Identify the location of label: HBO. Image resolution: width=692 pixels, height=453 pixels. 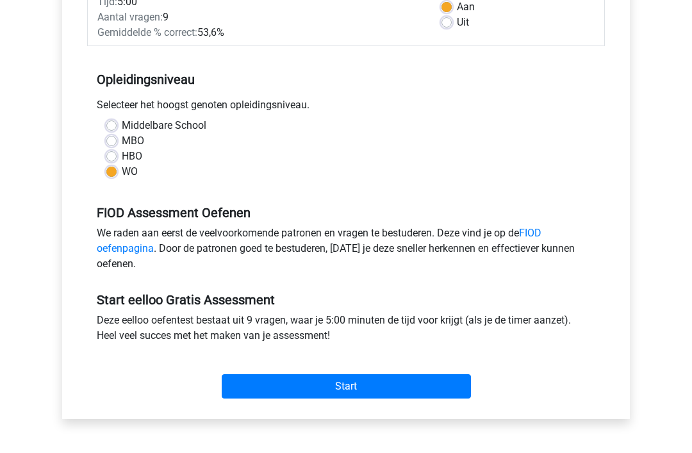
(132, 156).